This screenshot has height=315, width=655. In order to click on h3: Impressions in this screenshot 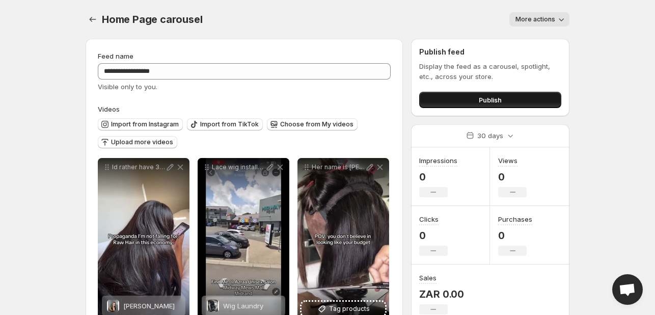, I will do `click(438, 161)`.